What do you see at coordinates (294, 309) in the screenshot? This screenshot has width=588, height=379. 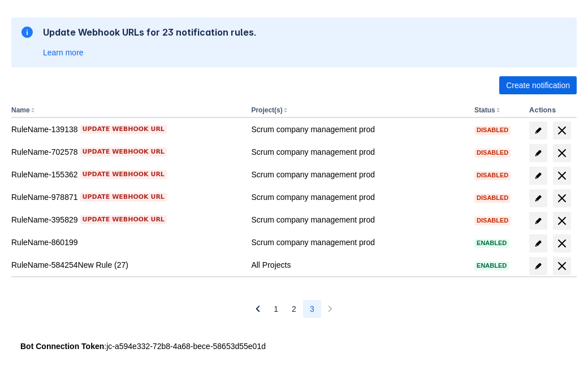 I see `span: 2` at bounding box center [294, 309].